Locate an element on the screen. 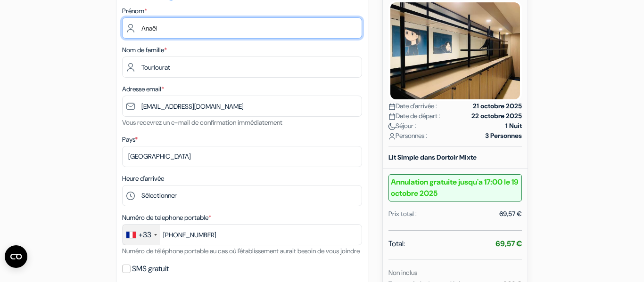  div: Prix total : is located at coordinates (403, 214).